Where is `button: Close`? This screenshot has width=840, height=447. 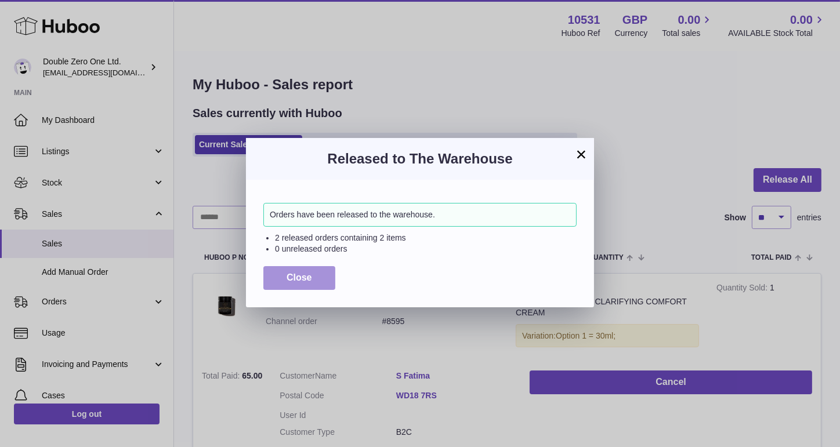
button: Close is located at coordinates (299, 278).